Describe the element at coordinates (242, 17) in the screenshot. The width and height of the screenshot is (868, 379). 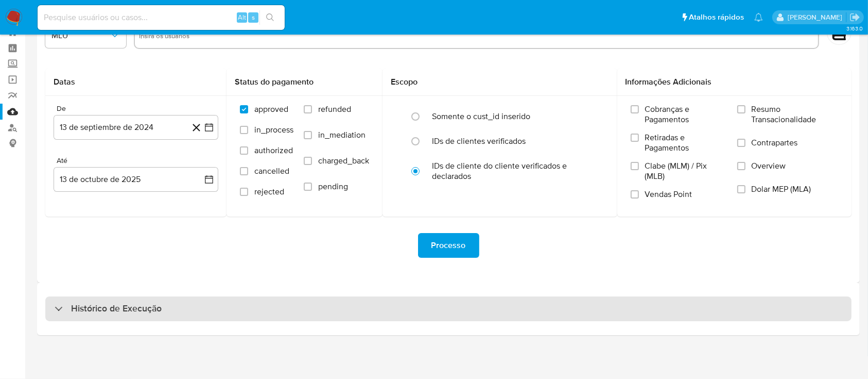
I see `span: Alt` at that location.